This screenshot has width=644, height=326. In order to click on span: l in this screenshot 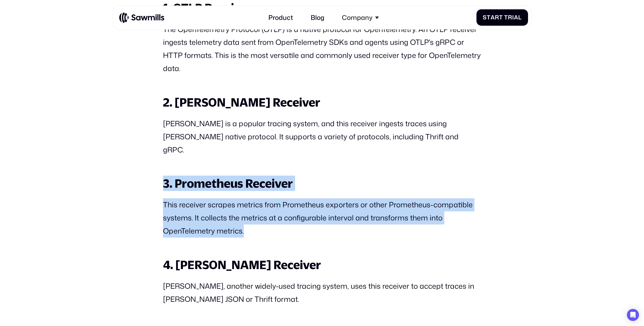, I will do `click(520, 17)`.